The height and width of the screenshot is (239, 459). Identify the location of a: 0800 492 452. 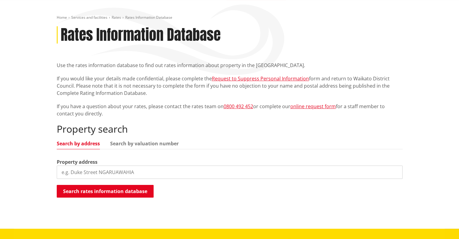
(239, 106).